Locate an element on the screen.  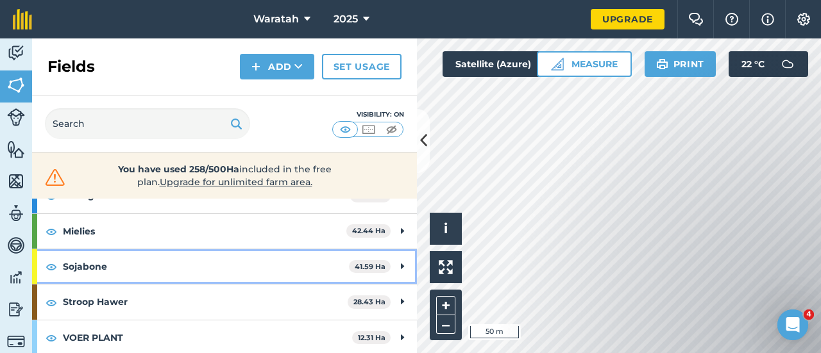
img: svg+xml;base64,PHN2ZyB4bWxucz0iaHR0cDovL3d3dy53My5vcmcvMjAwMC9zdmciIHdpZHRoPSIxNyIgaGVpZ2h0PSIxNy... is located at coordinates (767, 19).